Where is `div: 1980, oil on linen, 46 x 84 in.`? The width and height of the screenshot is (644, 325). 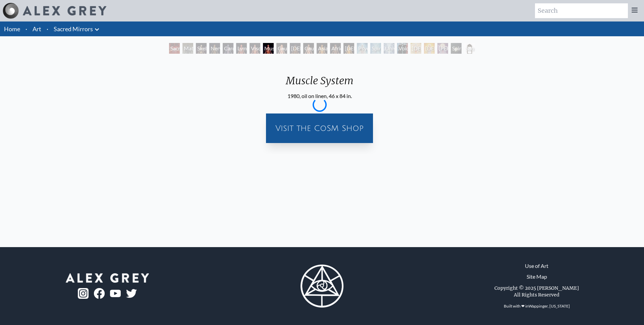 div: 1980, oil on linen, 46 x 84 in. is located at coordinates (320, 96).